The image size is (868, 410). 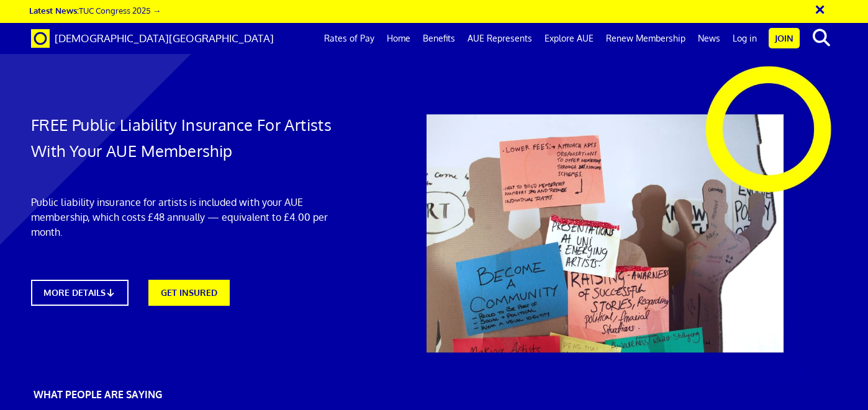 I want to click on a: News, so click(x=709, y=39).